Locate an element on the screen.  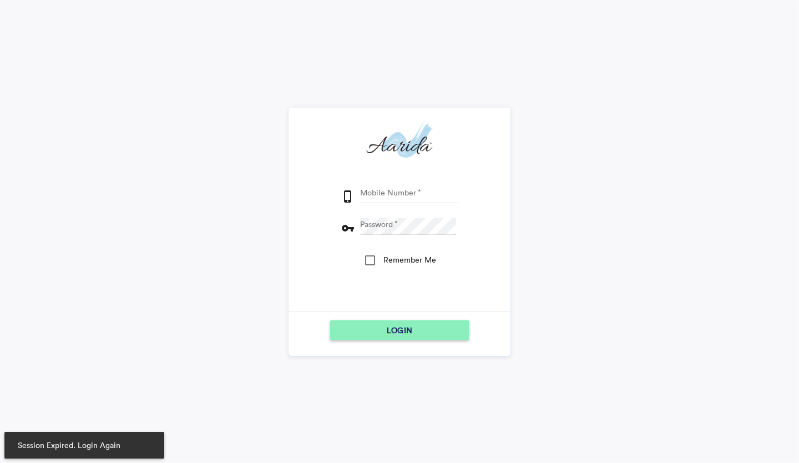
span: LOGIN is located at coordinates (400, 330).